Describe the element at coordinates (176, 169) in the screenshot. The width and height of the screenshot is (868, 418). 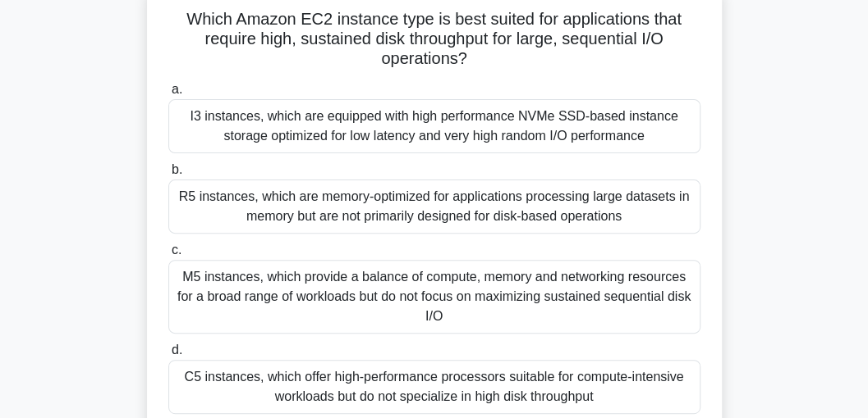
I see `span: b.` at that location.